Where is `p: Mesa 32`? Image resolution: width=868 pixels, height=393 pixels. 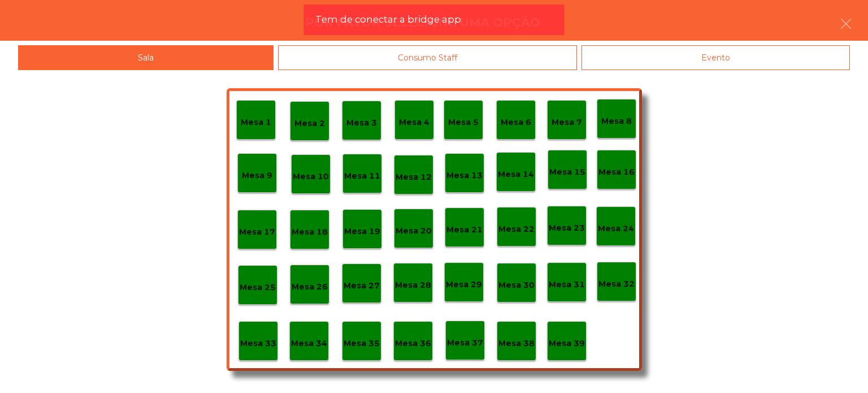
p: Mesa 32 is located at coordinates (616, 284).